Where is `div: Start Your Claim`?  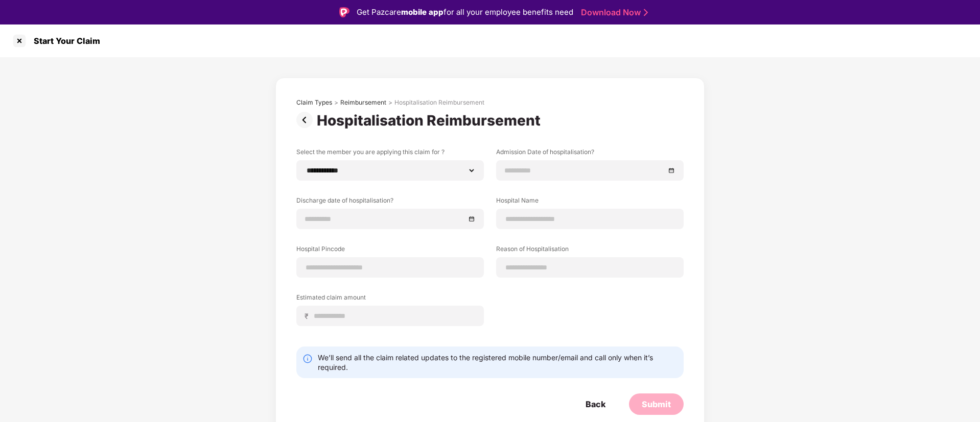 div: Start Your Claim is located at coordinates (64, 41).